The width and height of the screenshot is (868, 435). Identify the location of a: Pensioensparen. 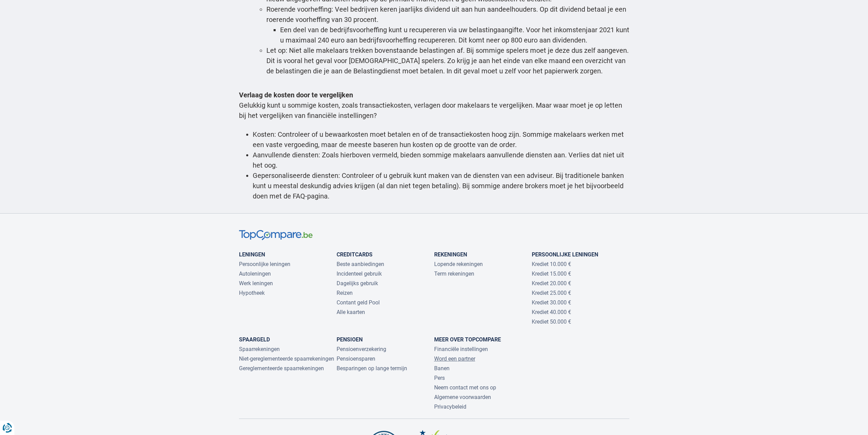
(356, 358).